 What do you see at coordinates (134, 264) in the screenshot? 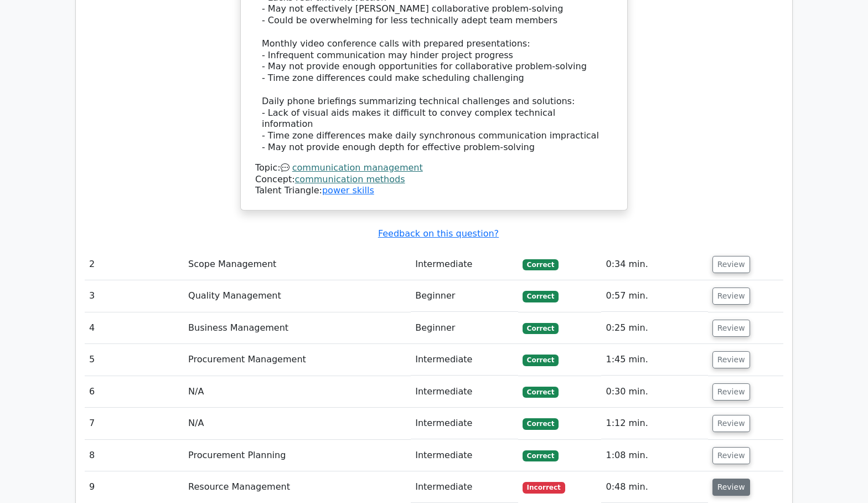
I see `td: 2` at bounding box center [134, 264].